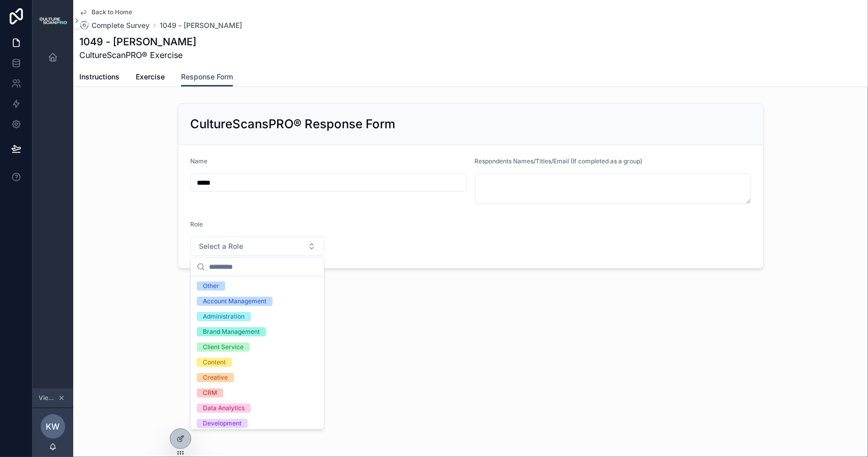 This screenshot has width=868, height=457. What do you see at coordinates (53, 20) in the screenshot?
I see `img: App logo` at bounding box center [53, 20].